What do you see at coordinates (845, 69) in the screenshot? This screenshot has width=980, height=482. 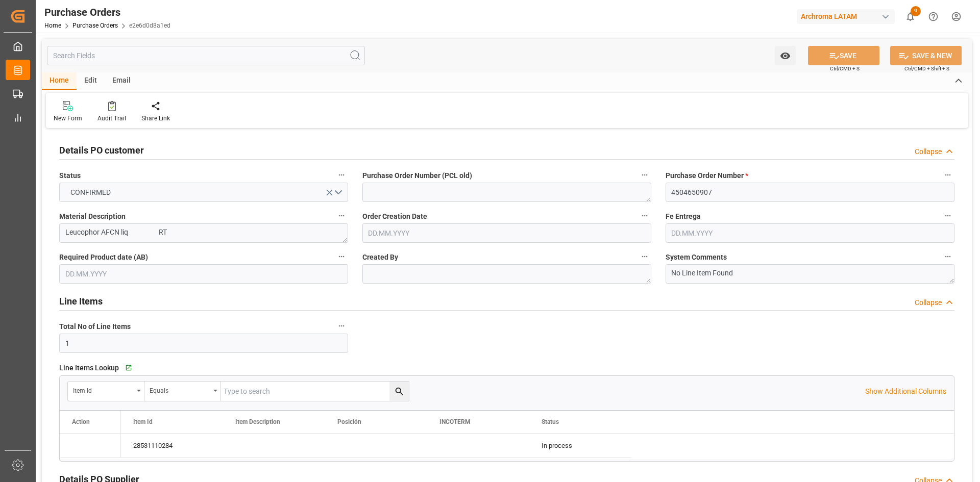 I see `span: Ctrl/CMD + S` at bounding box center [845, 69].